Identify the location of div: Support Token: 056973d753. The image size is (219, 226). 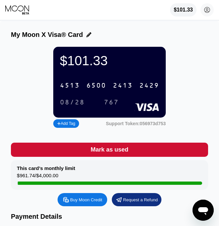
(135, 124).